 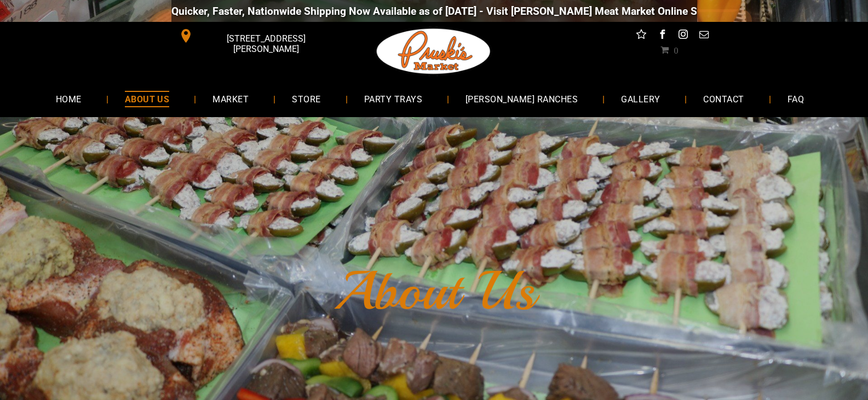 I want to click on a: GALLERY, so click(x=640, y=98).